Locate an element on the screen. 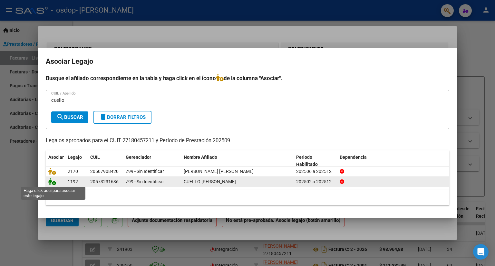 The width and height of the screenshot is (495, 266). span: Gerenciador is located at coordinates (138, 157).